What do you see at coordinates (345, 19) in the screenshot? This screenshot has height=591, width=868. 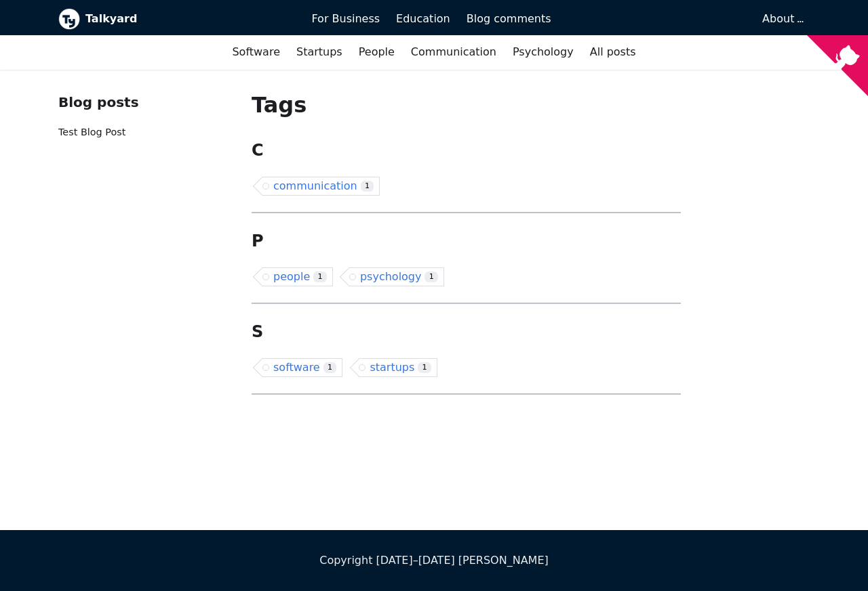 I see `span: For Business` at bounding box center [345, 19].